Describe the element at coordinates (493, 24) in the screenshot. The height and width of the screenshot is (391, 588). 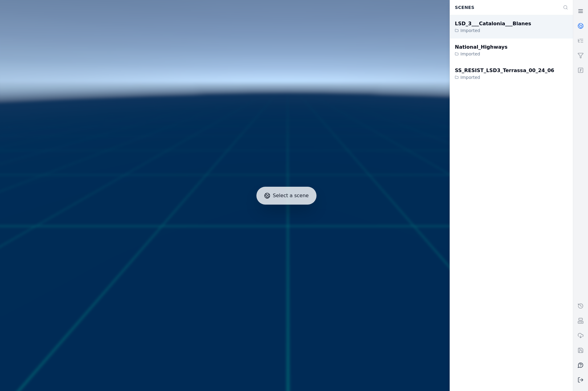
I see `div: LSD_3___Catalonia___Blanes` at that location.